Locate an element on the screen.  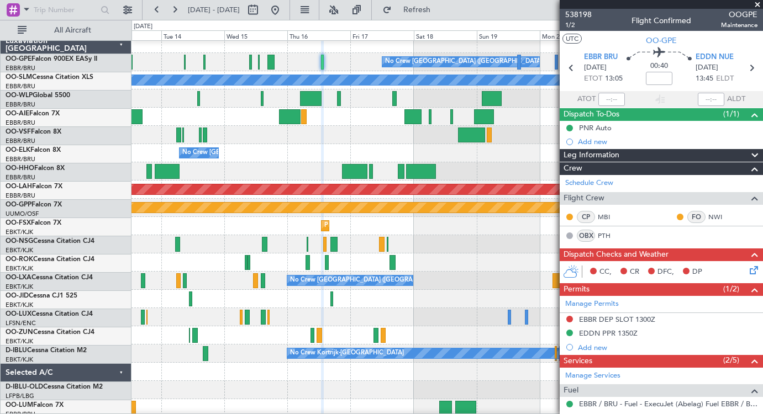
span: OO-GPE is located at coordinates (661, 40).